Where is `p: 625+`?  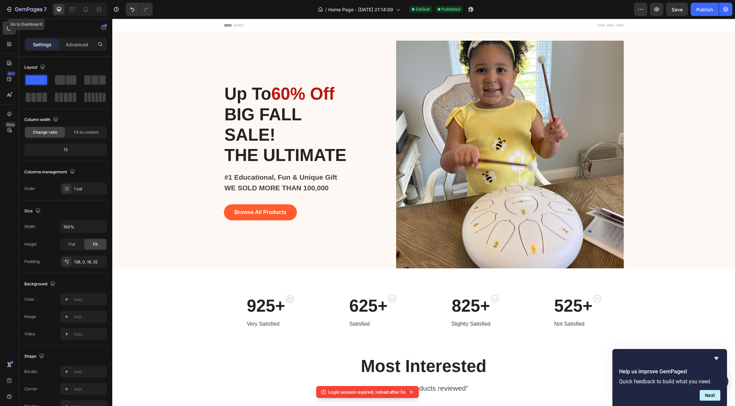 p: 625+ is located at coordinates (256, 287).